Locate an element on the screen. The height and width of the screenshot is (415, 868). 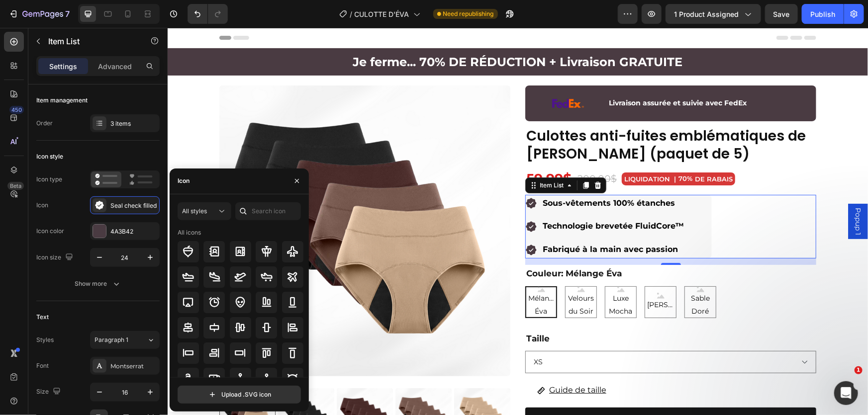
span: Sable Doré is located at coordinates (533, 277).